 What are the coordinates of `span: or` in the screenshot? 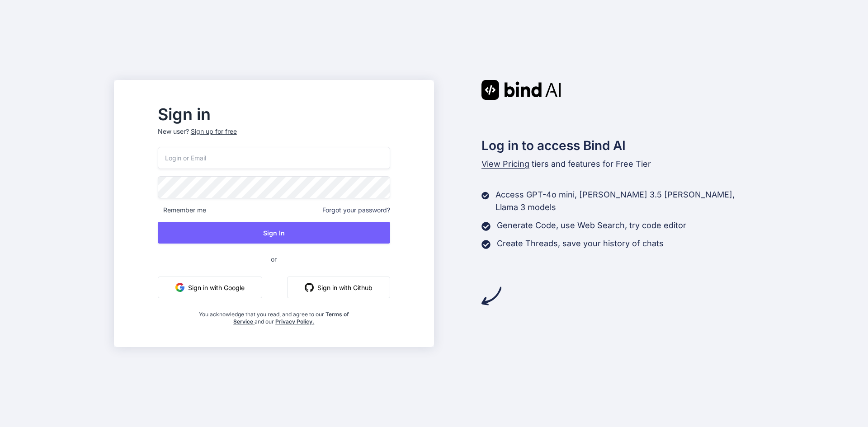 It's located at (274, 259).